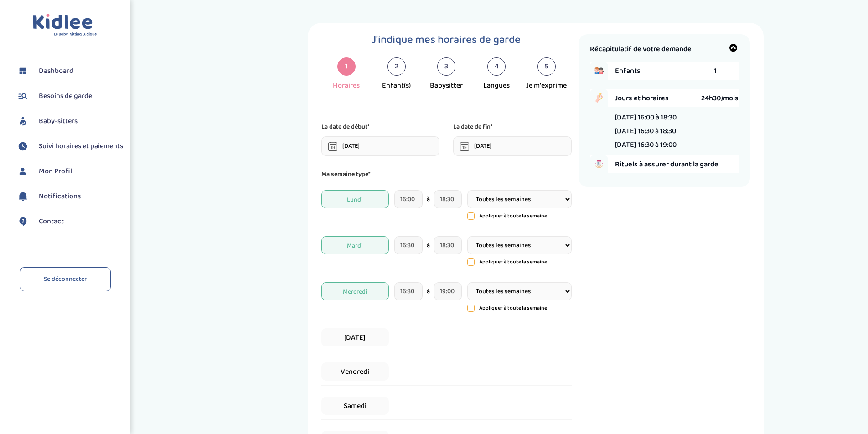 The height and width of the screenshot is (434, 868). I want to click on div: 4, so click(496, 66).